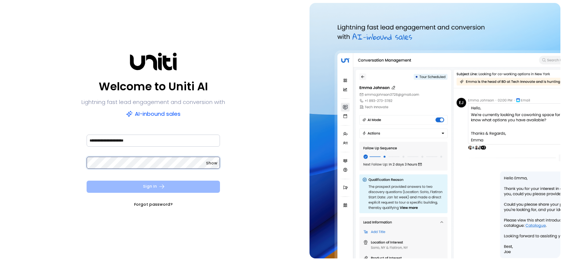 The height and width of the screenshot is (261, 563). Describe the element at coordinates (212, 163) in the screenshot. I see `span: Show` at that location.